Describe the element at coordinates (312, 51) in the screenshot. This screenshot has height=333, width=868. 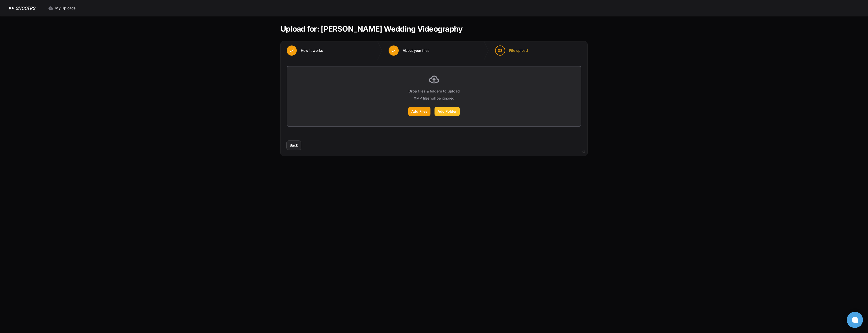
I see `span: How it works` at that location.